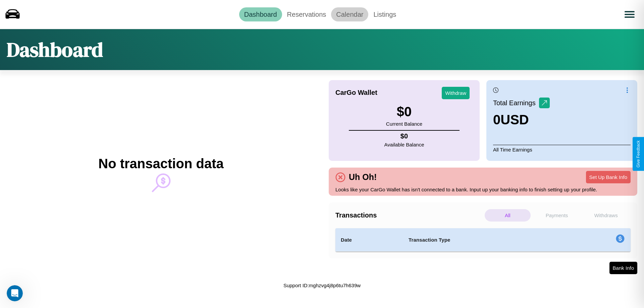 The width and height of the screenshot is (644, 308). Describe the element at coordinates (404, 124) in the screenshot. I see `p: Current Balance` at that location.